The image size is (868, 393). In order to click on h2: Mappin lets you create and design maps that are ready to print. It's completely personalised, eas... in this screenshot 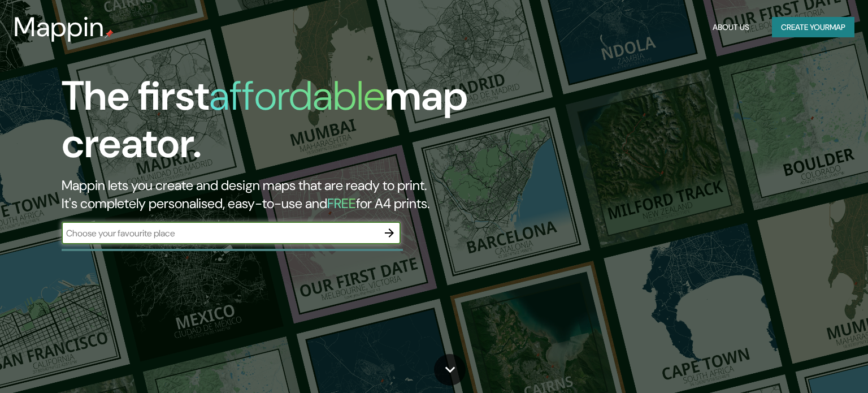, I will do `click(279, 195)`.